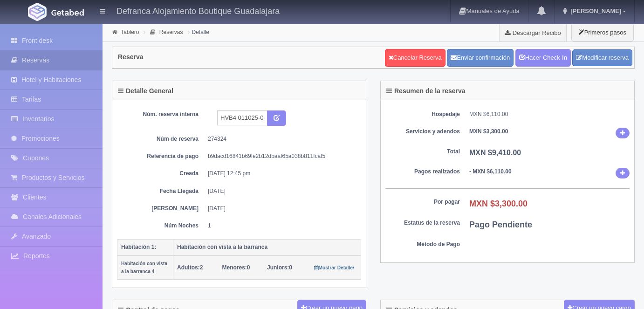 The image size is (644, 309). I want to click on dt: Núm de reserva, so click(161, 139).